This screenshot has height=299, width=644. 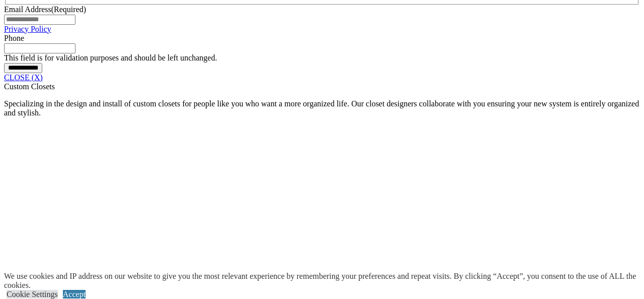 What do you see at coordinates (322, 108) in the screenshot?
I see `p: Specializing in the design and install of custom closets for people like you who want a more orga...` at bounding box center [322, 108].